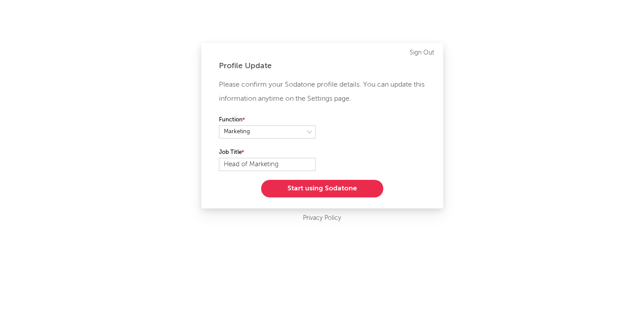 The image size is (644, 310). What do you see at coordinates (267, 120) in the screenshot?
I see `label: Function` at bounding box center [267, 120].